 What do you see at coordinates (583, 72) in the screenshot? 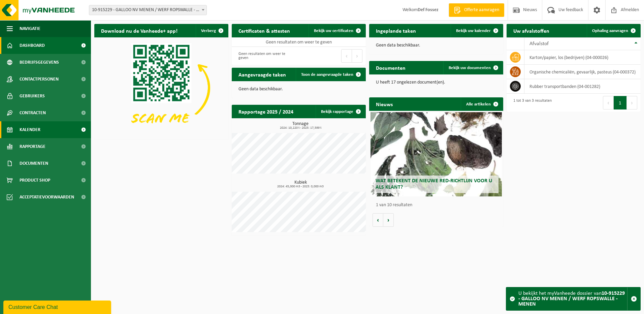
I see `td: organische chemicaliën, gevaarlijk, pasteus (04-000372)` at bounding box center [583, 72].